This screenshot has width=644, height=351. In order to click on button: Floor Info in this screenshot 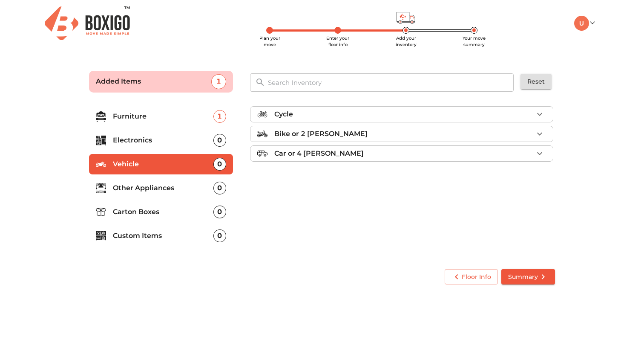, I will do `click(471, 277)`.